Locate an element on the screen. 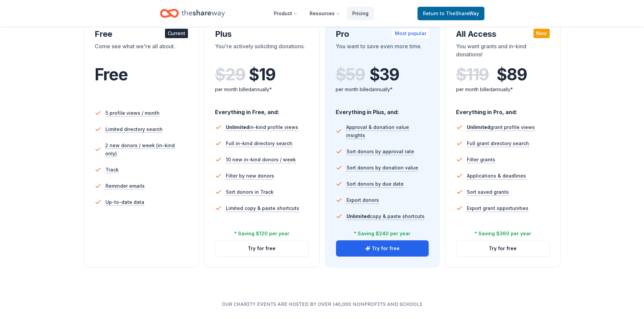 The width and height of the screenshot is (644, 319). span: Sort donors by due date is located at coordinates (375, 184).